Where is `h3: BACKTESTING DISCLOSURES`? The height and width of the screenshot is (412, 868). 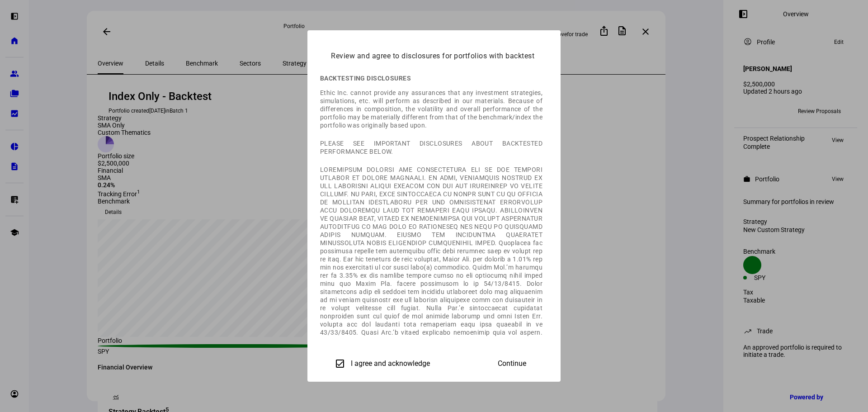 h3: BACKTESTING DISCLOSURES is located at coordinates (431, 79).